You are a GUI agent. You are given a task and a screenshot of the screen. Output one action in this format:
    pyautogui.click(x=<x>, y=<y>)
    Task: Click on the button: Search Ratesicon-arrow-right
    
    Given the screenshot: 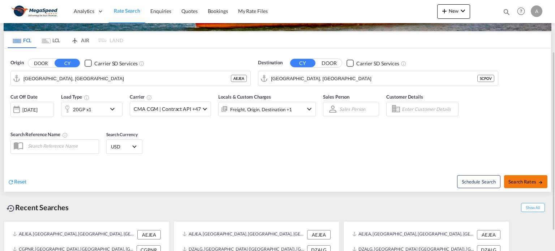 What is the action you would take?
    pyautogui.click(x=525, y=182)
    